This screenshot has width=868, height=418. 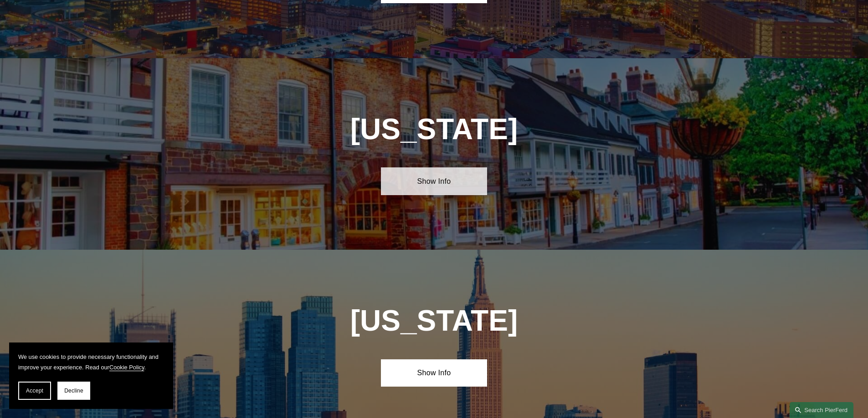 What do you see at coordinates (35, 391) in the screenshot?
I see `button: Accept` at bounding box center [35, 391].